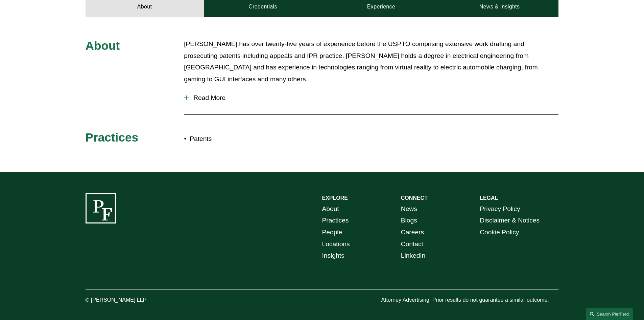 The height and width of the screenshot is (320, 644). I want to click on strong: EXPLORE, so click(335, 197).